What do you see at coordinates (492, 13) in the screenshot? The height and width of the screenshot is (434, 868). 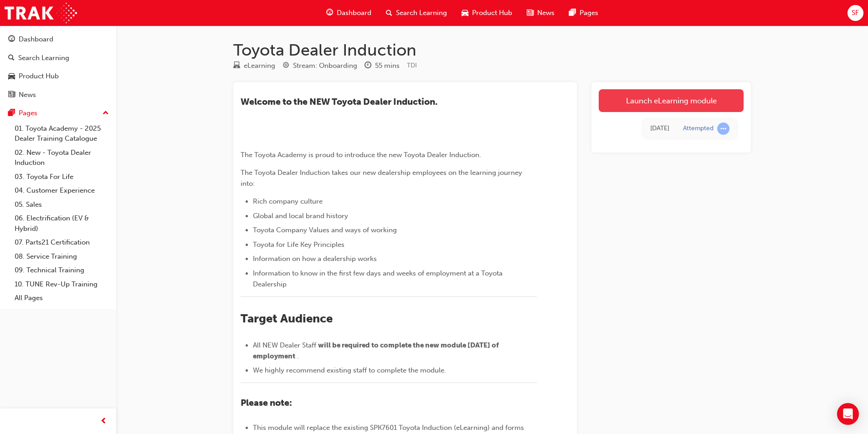 I see `span: Product Hub` at bounding box center [492, 13].